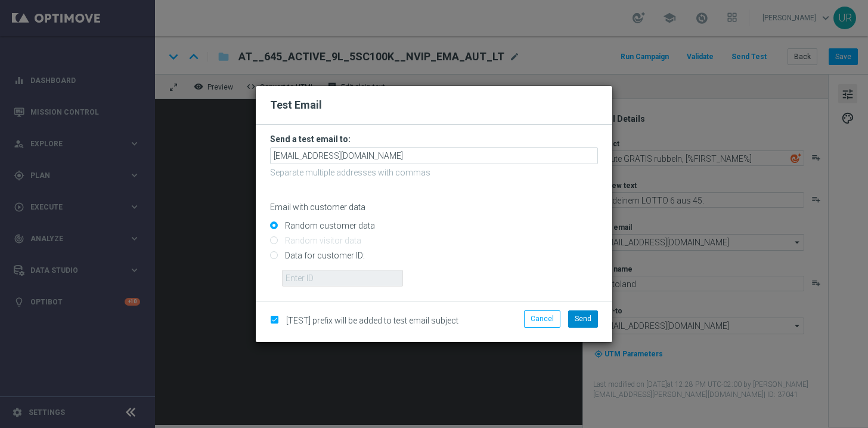 The width and height of the screenshot is (868, 428). Describe the element at coordinates (434, 207) in the screenshot. I see `p: Email with customer data` at that location.